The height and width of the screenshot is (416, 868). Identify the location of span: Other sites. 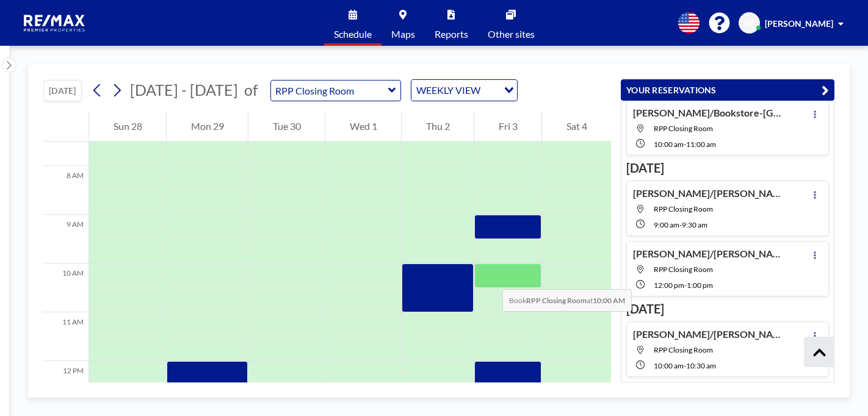
(511, 34).